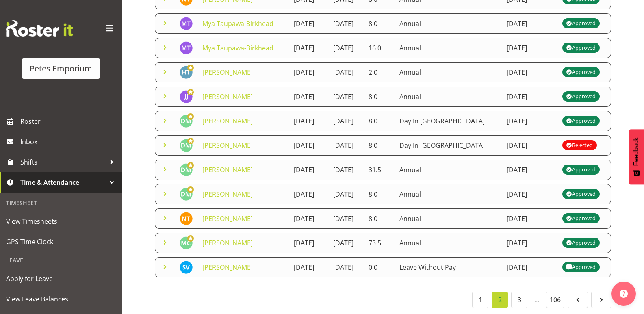 The width and height of the screenshot is (644, 314). I want to click on span: Roster, so click(69, 122).